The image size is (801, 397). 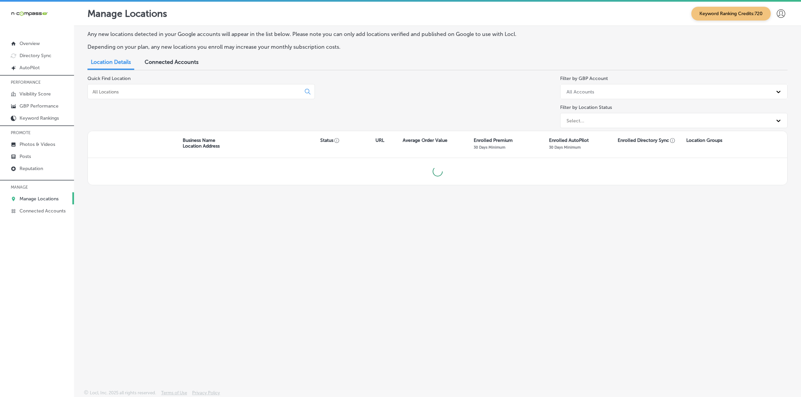 I want to click on label: Filter by GBP Account, so click(x=584, y=78).